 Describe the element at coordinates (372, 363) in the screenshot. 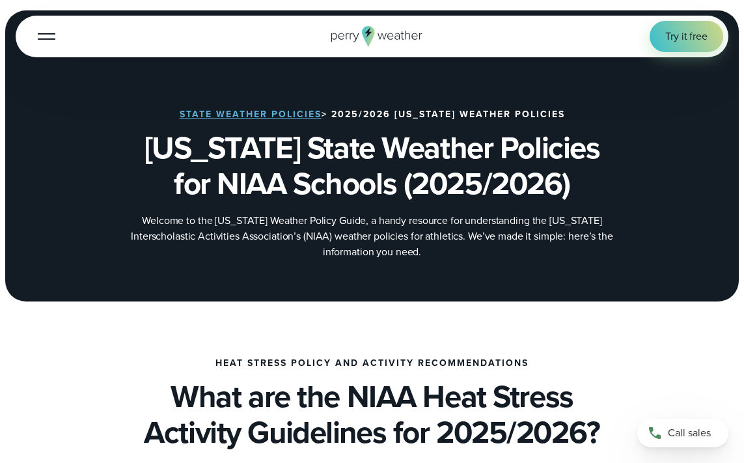

I see `h3: Heat Stress Policy and Activity Recommendations` at that location.